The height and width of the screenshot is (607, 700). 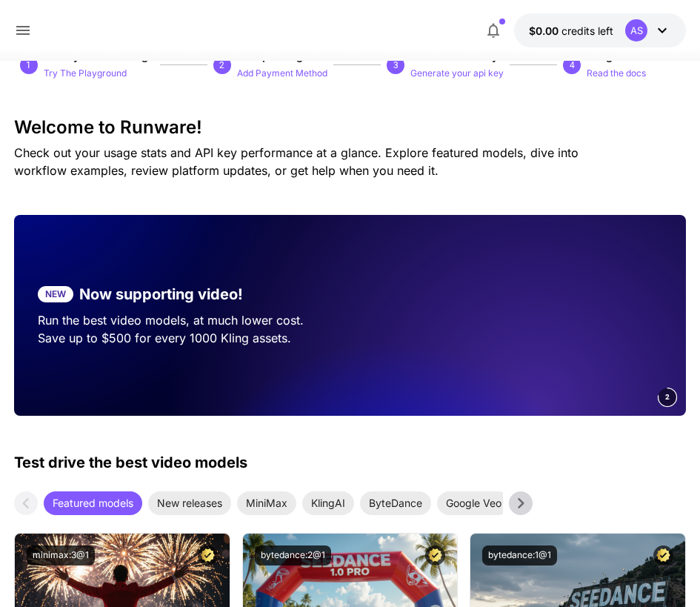 What do you see at coordinates (396, 503) in the screenshot?
I see `div: ByteDance` at bounding box center [396, 503].